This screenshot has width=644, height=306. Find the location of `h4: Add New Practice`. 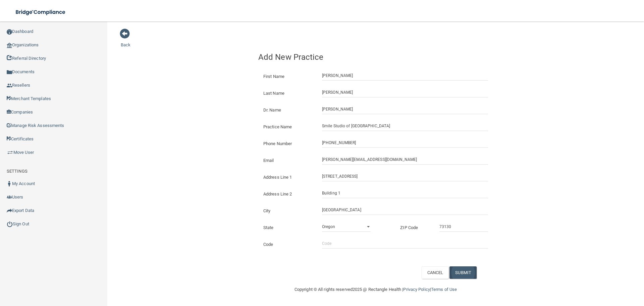

h4: Add New Practice is located at coordinates (375, 57).